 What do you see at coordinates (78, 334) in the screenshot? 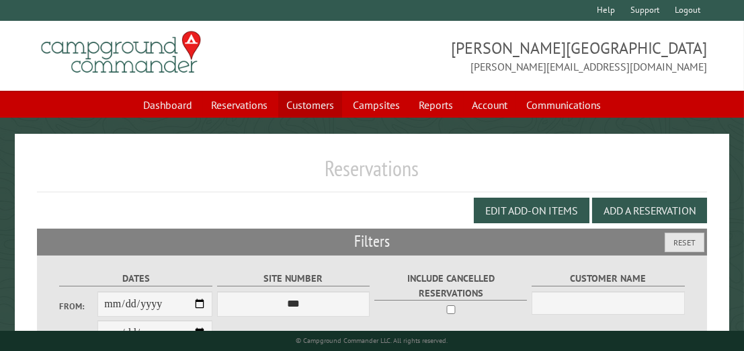
I see `label: To:` at bounding box center [78, 334].